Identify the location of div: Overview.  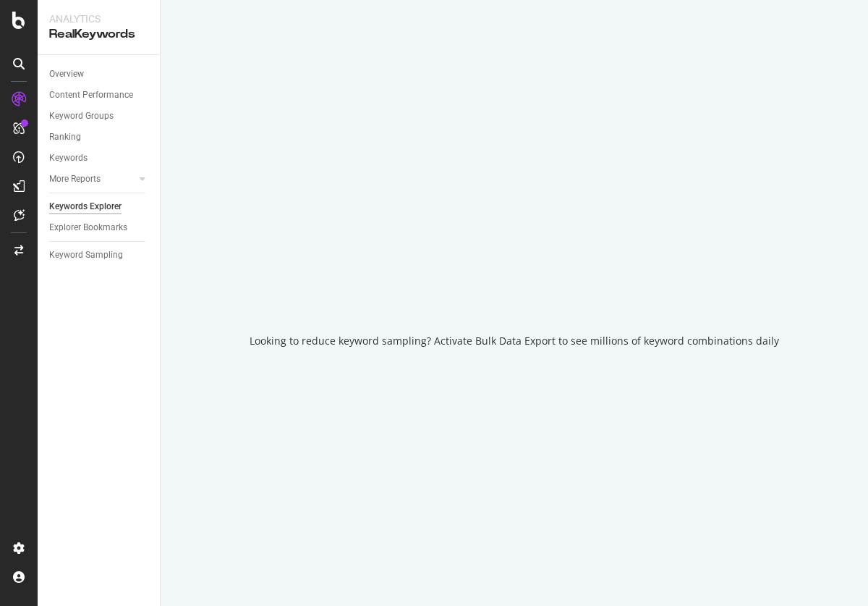
(67, 74).